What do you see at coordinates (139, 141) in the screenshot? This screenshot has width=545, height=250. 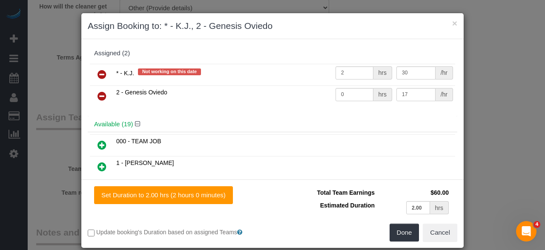 I see `span: 000 - TEAM JOB` at bounding box center [139, 141].